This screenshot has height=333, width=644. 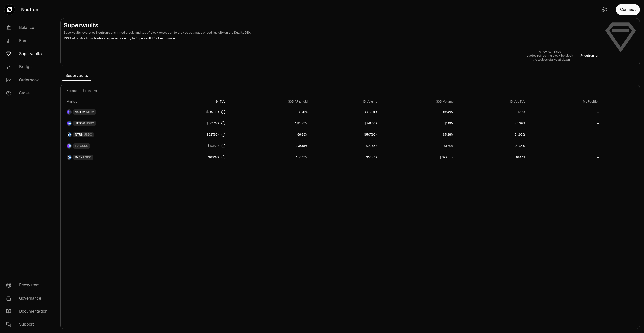 What do you see at coordinates (68, 157) in the screenshot?
I see `img: DYDX Logo` at bounding box center [68, 157].